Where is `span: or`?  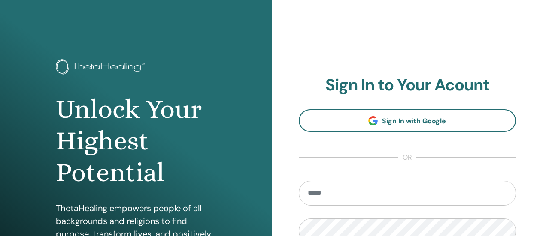
span: or is located at coordinates (407, 158).